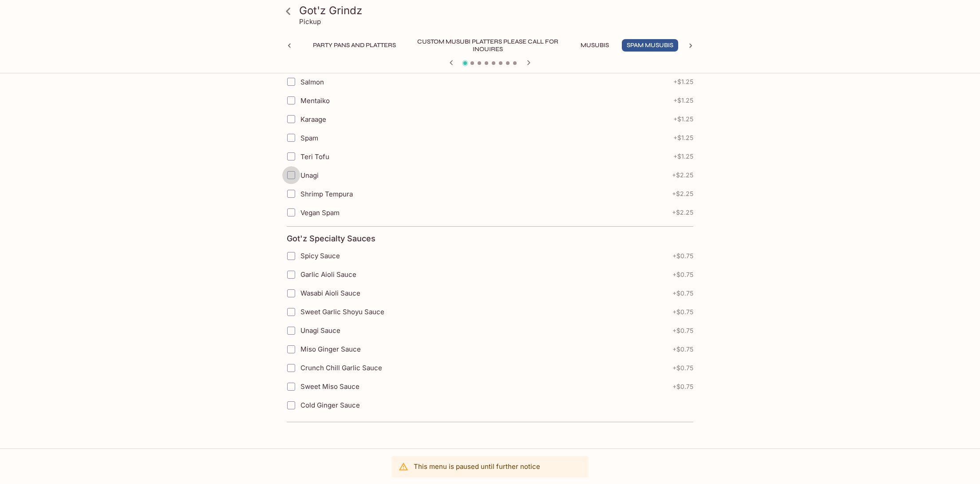 The width and height of the screenshot is (980, 484). I want to click on p: This menu is paused until further notice, so click(477, 466).